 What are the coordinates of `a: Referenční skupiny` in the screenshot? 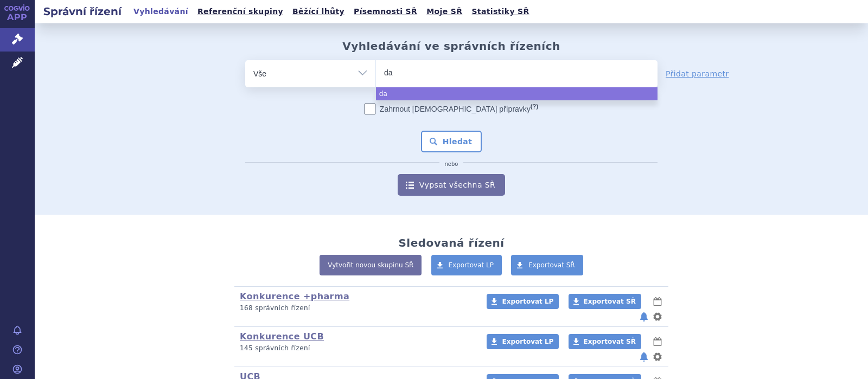 It's located at (240, 12).